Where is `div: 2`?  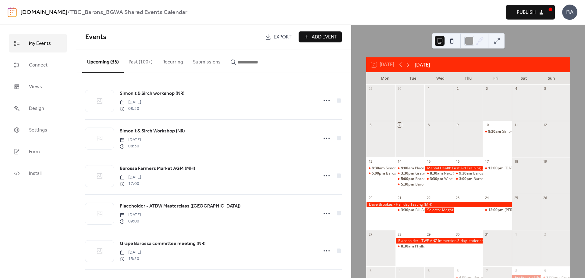
div: 2 is located at coordinates (545, 234).